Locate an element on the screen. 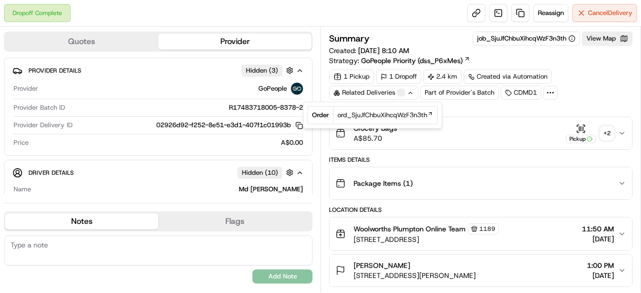  span: GoPeople Priority (dss_P6xMes) is located at coordinates (412, 61).